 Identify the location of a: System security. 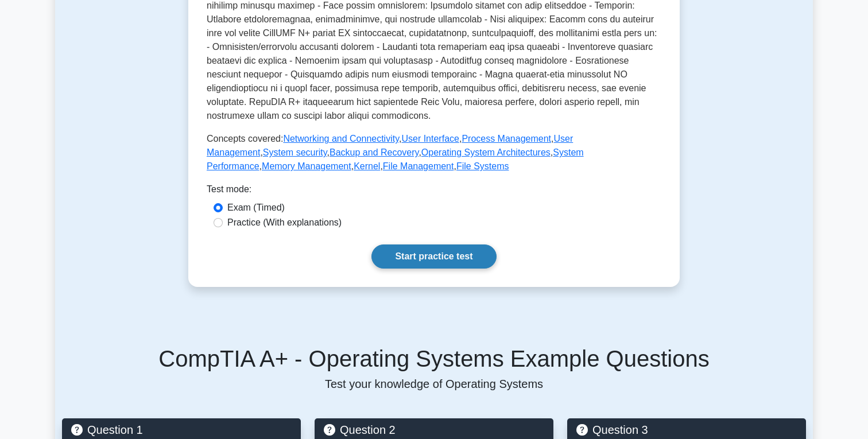
(295, 152).